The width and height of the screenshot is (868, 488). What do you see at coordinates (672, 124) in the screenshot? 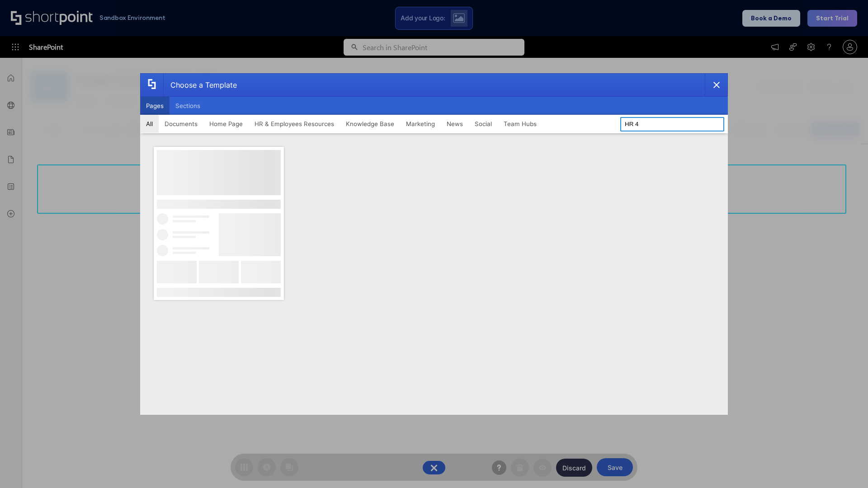
I see `input: Search` at bounding box center [672, 124].